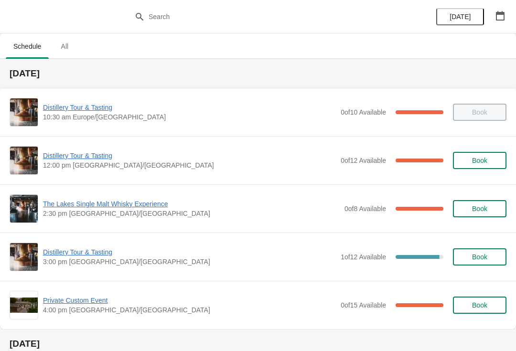  What do you see at coordinates (64, 46) in the screenshot?
I see `span: All` at bounding box center [64, 46].